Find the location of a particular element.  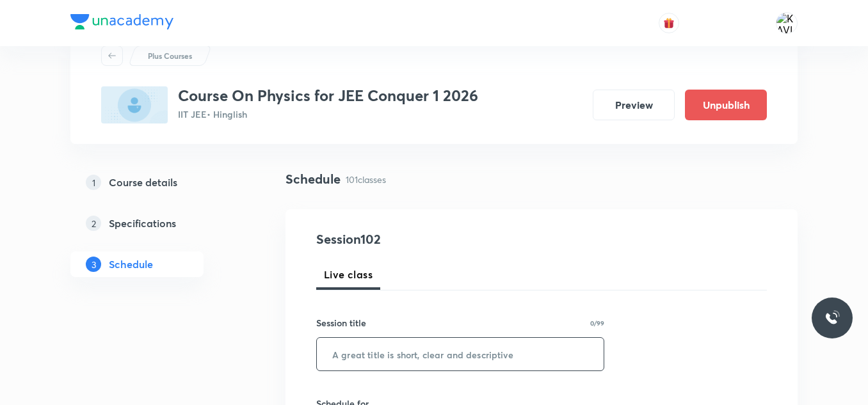

img: 01556936-4A21-429E-BF8C-9ECAC3AD550D_plus.png is located at coordinates (135, 105).